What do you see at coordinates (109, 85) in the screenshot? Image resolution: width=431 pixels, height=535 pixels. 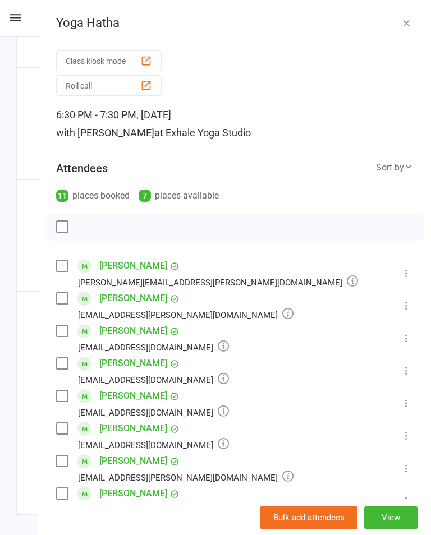 I see `button: Roll call` at bounding box center [109, 85].